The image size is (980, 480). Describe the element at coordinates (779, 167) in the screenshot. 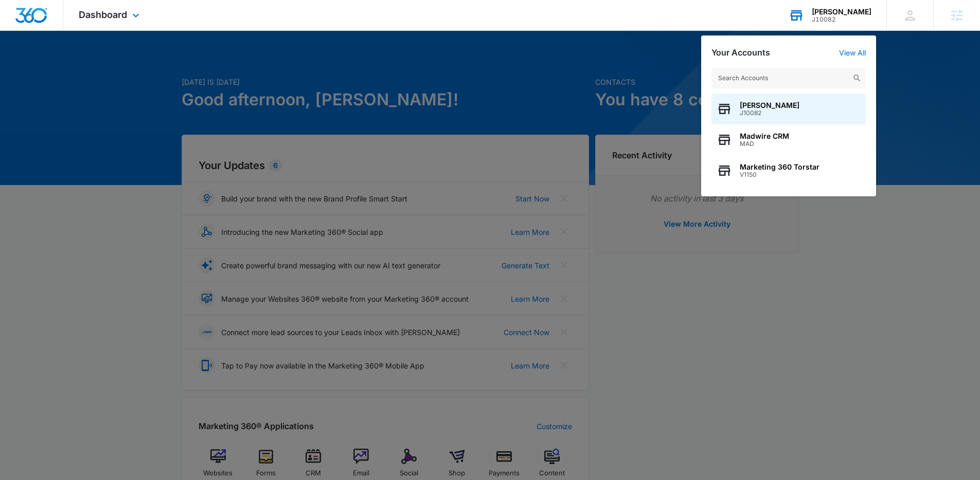

I see `span: Marketing 360 Torstar` at that location.